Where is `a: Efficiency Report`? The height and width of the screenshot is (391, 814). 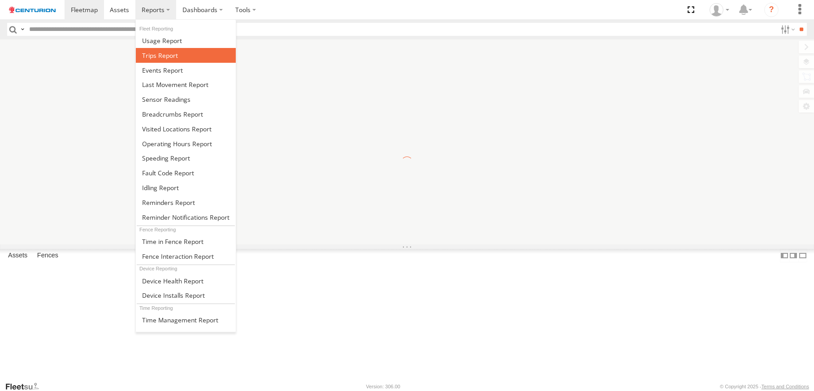
a: Efficiency Report is located at coordinates (186, 334).